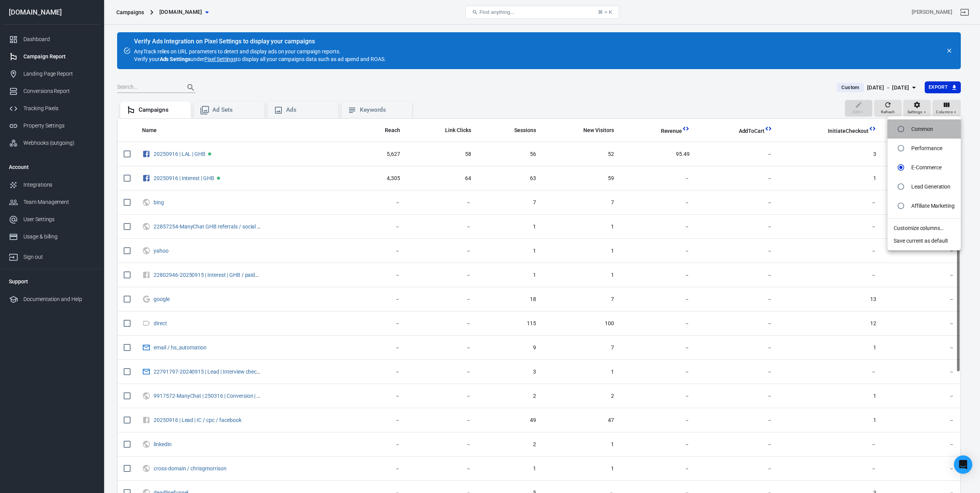 Image resolution: width=980 pixels, height=493 pixels. I want to click on li: Save current as default, so click(924, 241).